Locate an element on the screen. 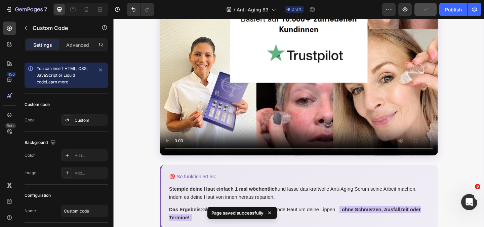 The height and width of the screenshot is (227, 484). div: Publish is located at coordinates (453, 9).